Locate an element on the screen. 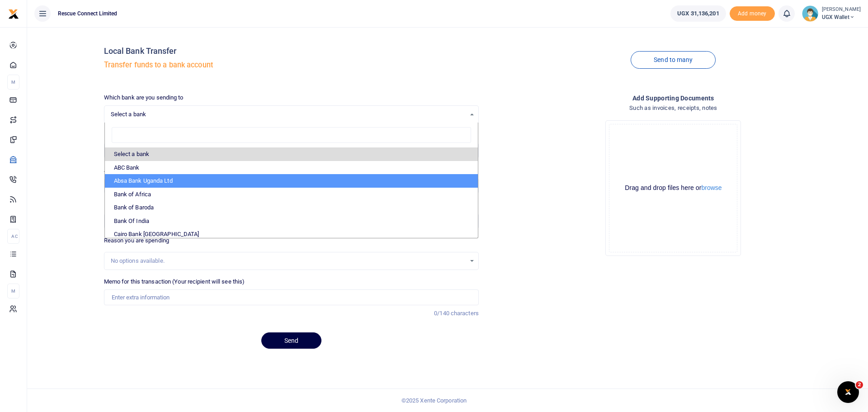 Image resolution: width=868 pixels, height=412 pixels. li: Bank Of India is located at coordinates (291, 221).